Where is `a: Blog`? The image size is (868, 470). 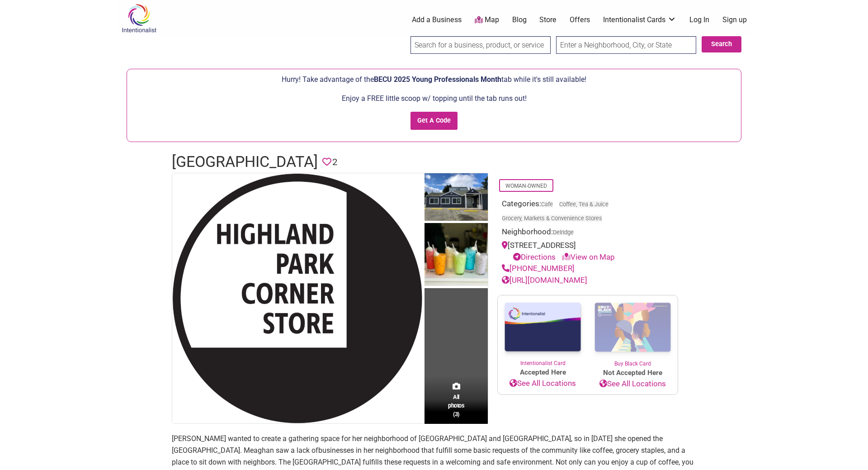 a: Blog is located at coordinates (520, 20).